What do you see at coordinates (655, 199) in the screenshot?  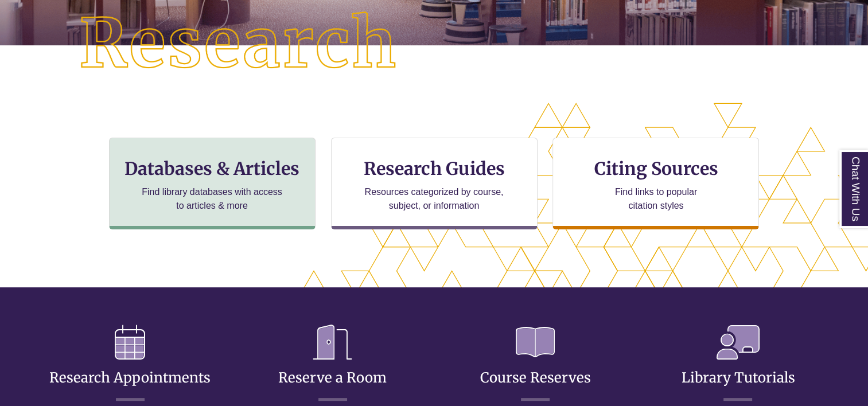 I see `p: Find links to popular citation styles` at bounding box center [655, 199].